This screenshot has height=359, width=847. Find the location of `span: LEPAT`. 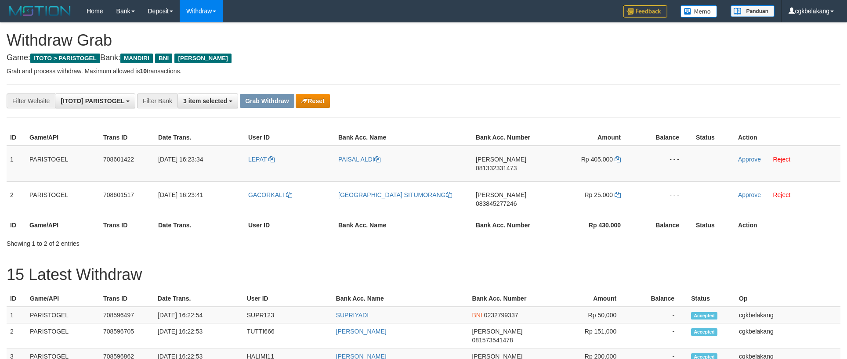

span: LEPAT is located at coordinates (257, 159).